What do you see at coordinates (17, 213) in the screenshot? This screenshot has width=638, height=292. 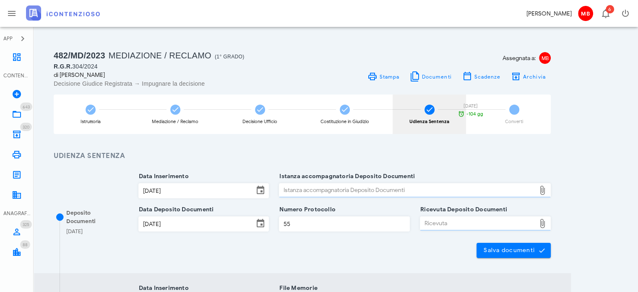 I see `div: ANAGRAFICA` at bounding box center [17, 213].